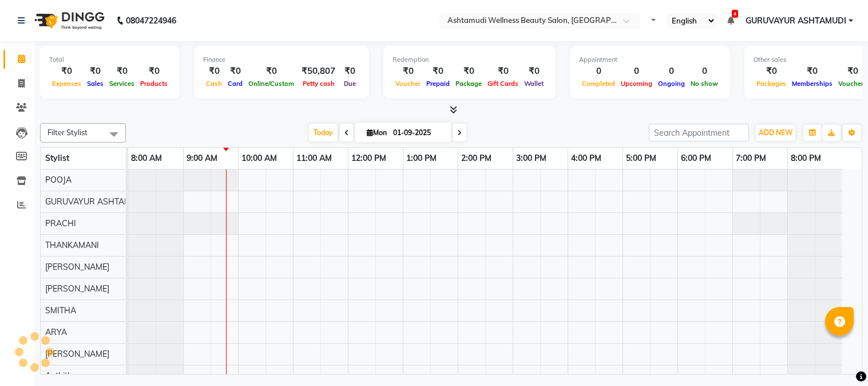  Describe the element at coordinates (323, 133) in the screenshot. I see `span: Today` at that location.